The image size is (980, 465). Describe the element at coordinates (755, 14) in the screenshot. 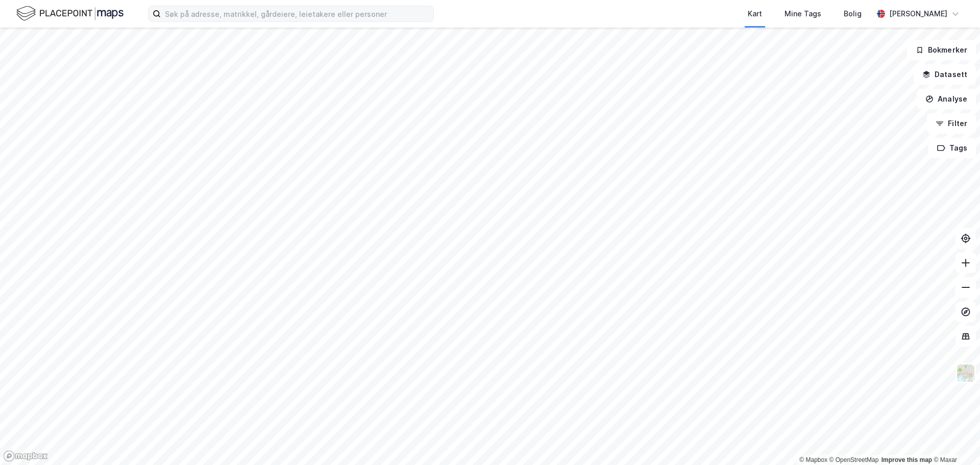

I see `div: Kart` at that location.